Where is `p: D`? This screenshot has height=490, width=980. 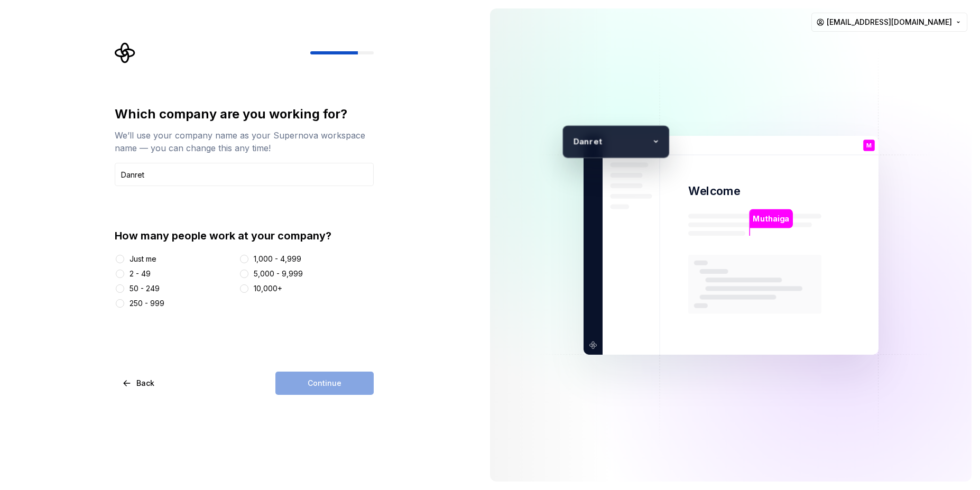
p: D is located at coordinates (573, 141).